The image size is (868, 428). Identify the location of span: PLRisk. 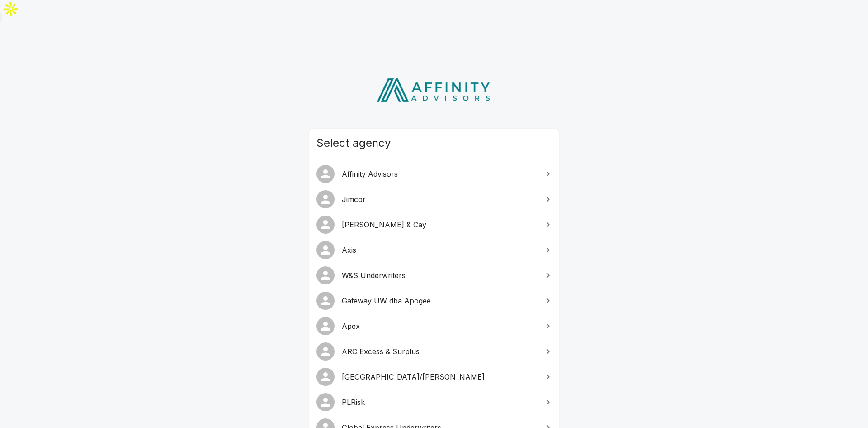
(439, 402).